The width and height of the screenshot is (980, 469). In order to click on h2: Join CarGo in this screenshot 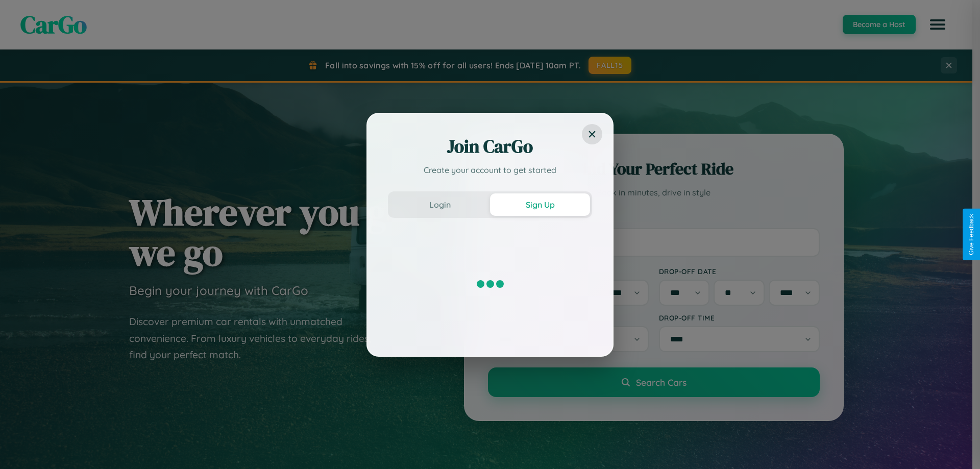, I will do `click(490, 146)`.